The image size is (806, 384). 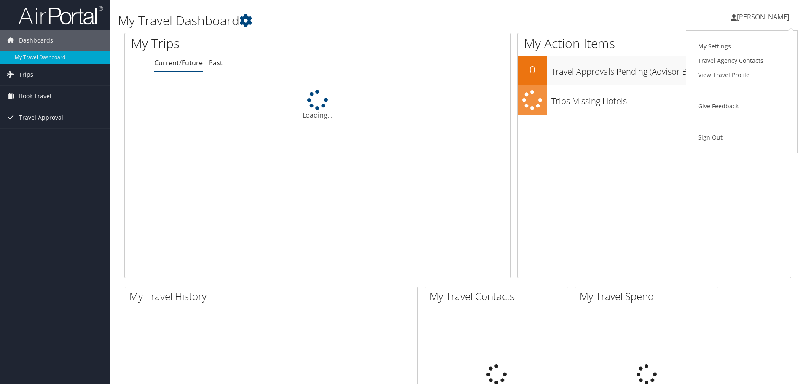 What do you see at coordinates (317, 105) in the screenshot?
I see `div: Loading...` at bounding box center [317, 105].